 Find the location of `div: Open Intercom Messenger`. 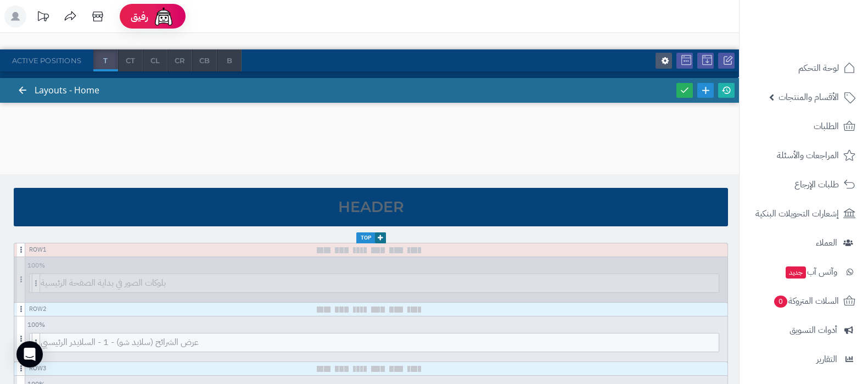

div: Open Intercom Messenger is located at coordinates (29, 354).